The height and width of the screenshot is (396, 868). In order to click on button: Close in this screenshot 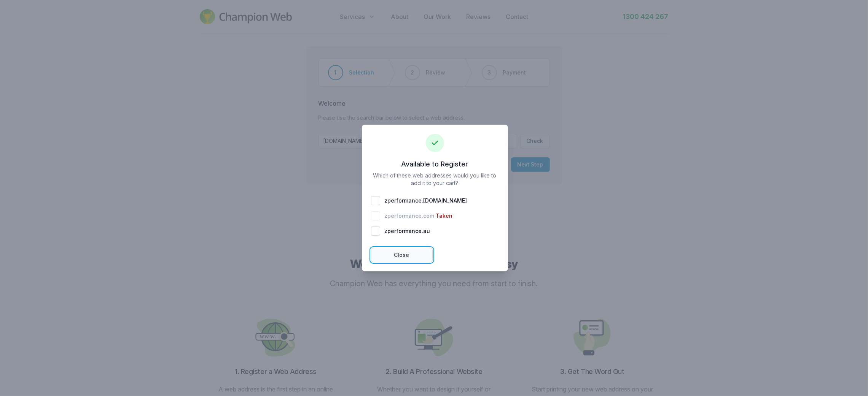, I will do `click(402, 255)`.